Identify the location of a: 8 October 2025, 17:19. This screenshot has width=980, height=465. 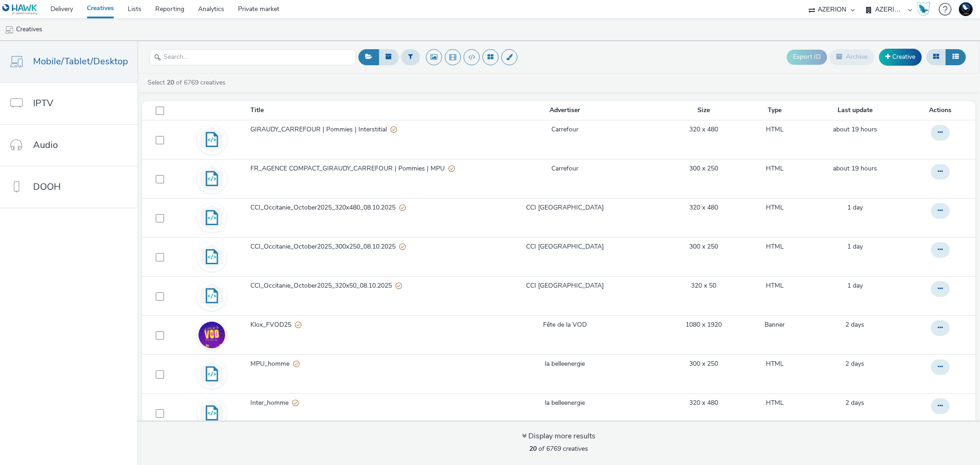
(855, 169).